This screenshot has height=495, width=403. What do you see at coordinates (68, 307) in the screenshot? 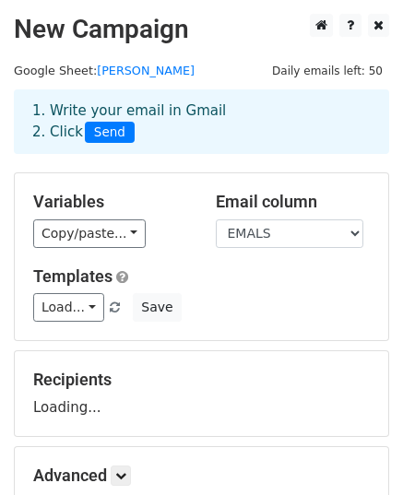
I see `a: Load...` at bounding box center [68, 307].